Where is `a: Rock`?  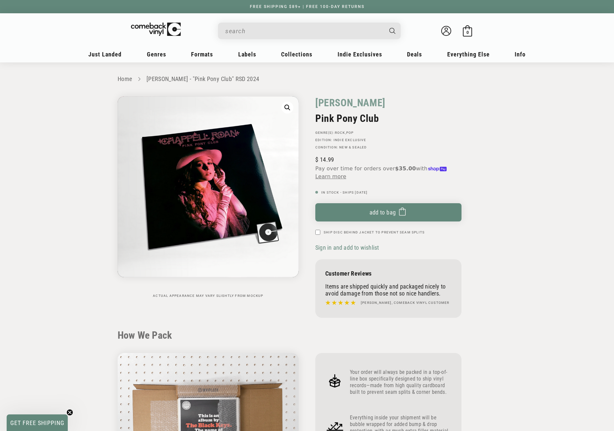 a: Rock is located at coordinates (340, 133).